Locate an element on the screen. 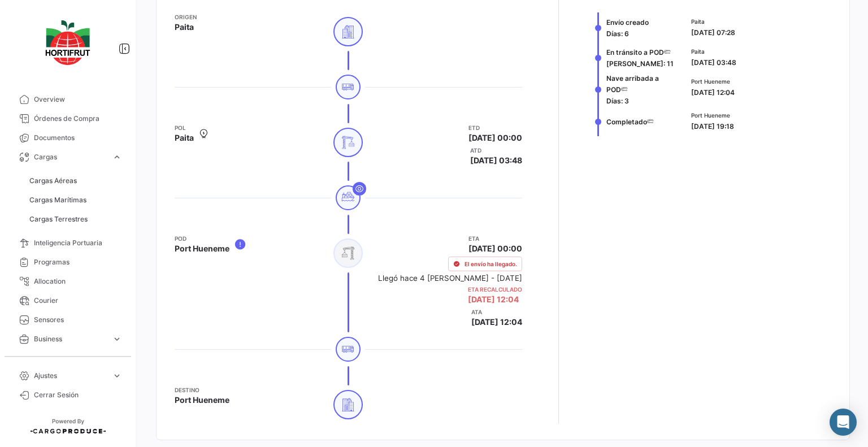 Image resolution: width=868 pixels, height=447 pixels. a: Overview is located at coordinates (68, 99).